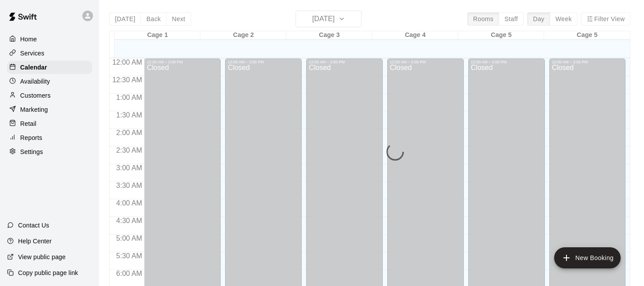 This screenshot has height=286, width=644. I want to click on span: 12:00 AM, so click(128, 62).